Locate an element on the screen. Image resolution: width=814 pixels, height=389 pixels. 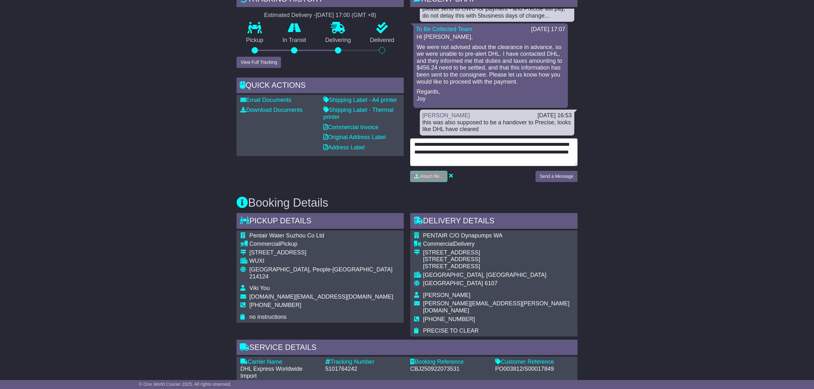
div: please send to OWC for payment - and Precise will pay, do not delay this with 5business days of c... is located at coordinates (497, 12).